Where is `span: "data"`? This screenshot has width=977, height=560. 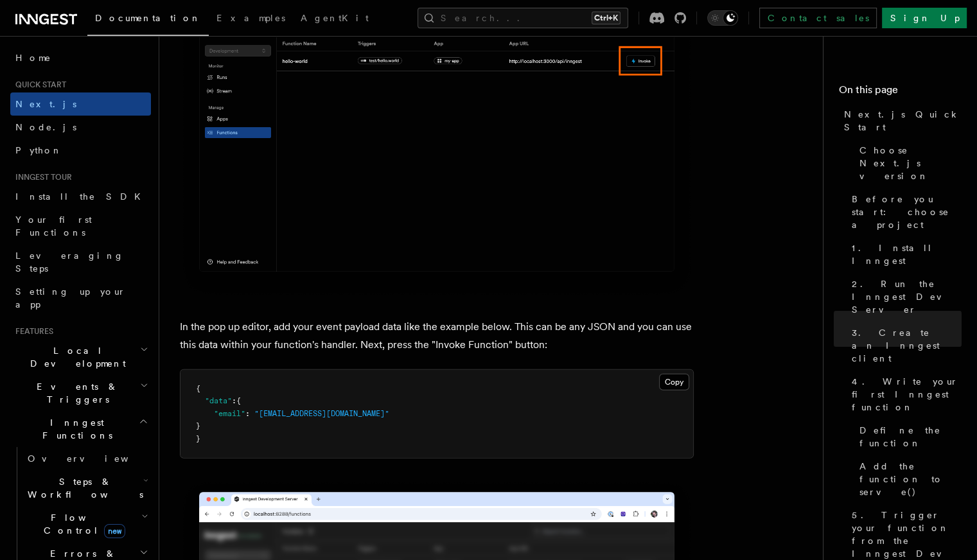
span: "data" is located at coordinates (219, 401).